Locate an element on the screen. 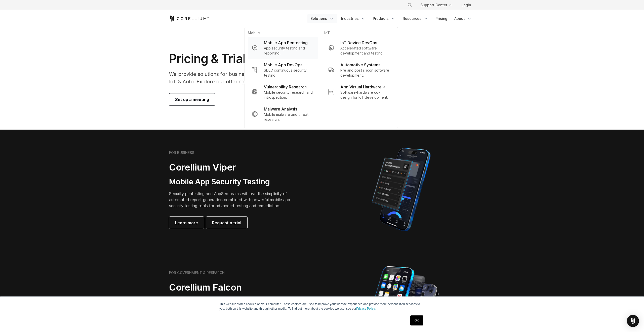  button: Search is located at coordinates (410, 5).